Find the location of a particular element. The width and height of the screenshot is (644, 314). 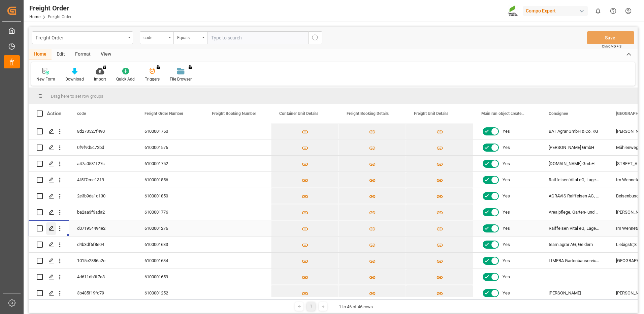

button: search button is located at coordinates (315, 38).